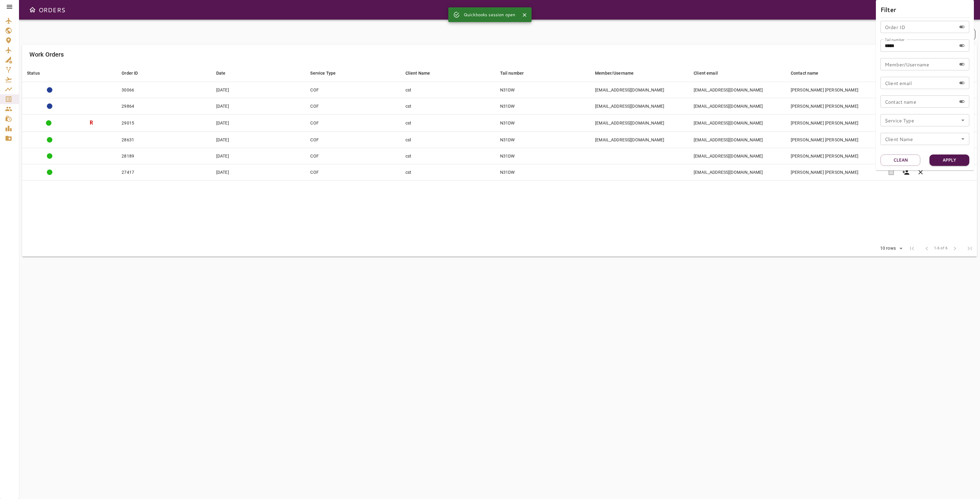  Describe the element at coordinates (489, 15) in the screenshot. I see `div: Quickbooks session open` at that location.